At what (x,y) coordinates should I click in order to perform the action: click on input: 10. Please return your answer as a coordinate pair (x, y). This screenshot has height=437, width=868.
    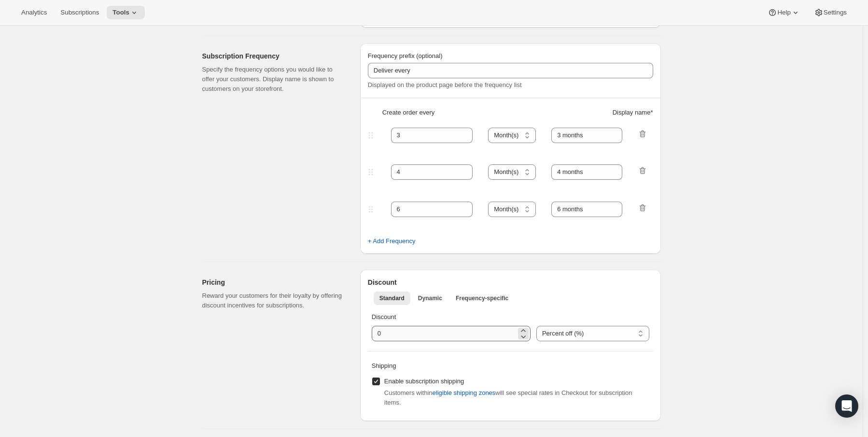
    Looking at the image, I should click on (444, 333).